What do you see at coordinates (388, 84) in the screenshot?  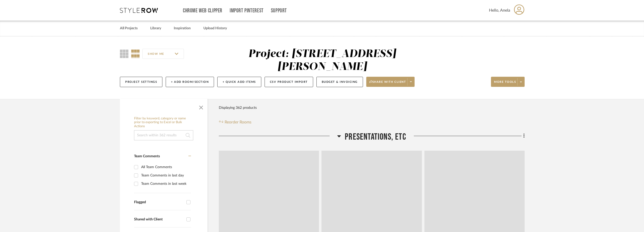 I see `span: Share with client` at bounding box center [388, 84].